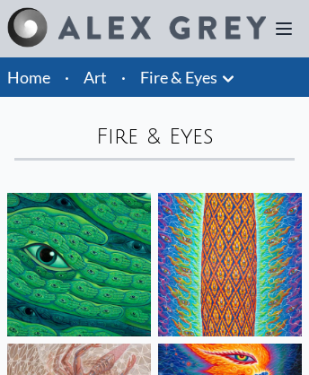 Image resolution: width=309 pixels, height=375 pixels. Describe the element at coordinates (95, 77) in the screenshot. I see `a: Art` at that location.